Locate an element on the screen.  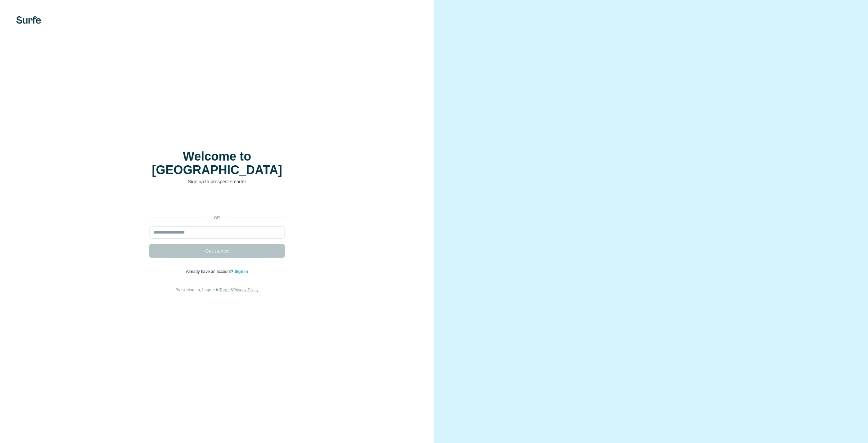
a: Terms is located at coordinates (225, 290).